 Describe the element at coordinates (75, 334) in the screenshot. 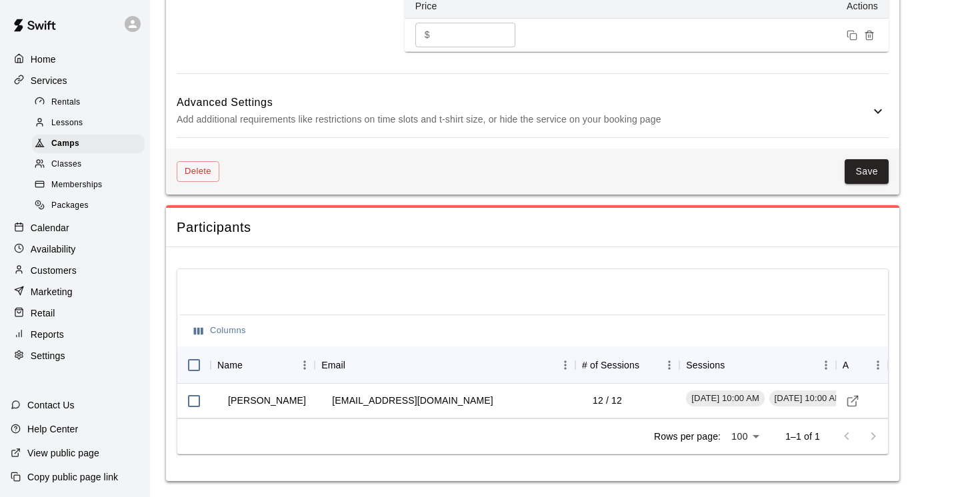

I see `div: Reports` at that location.